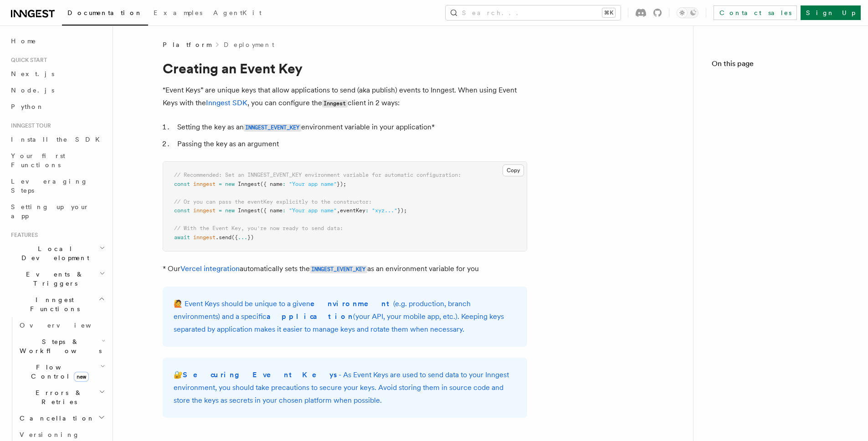  I want to click on a: Examples, so click(177, 13).